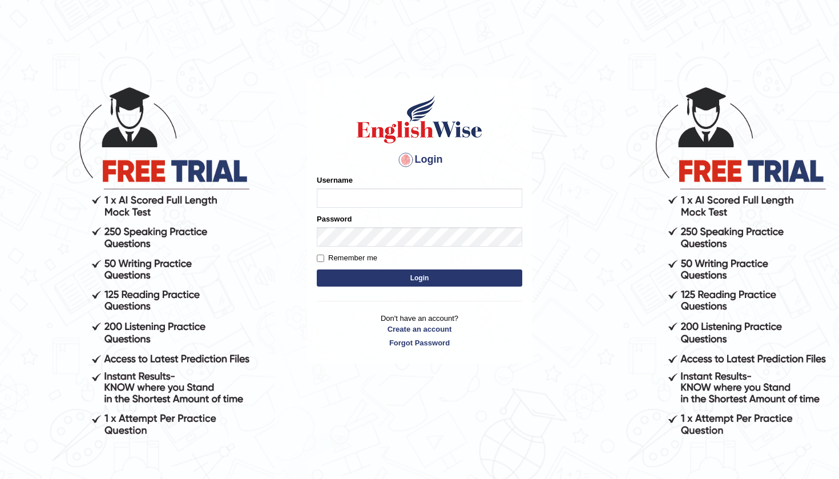 This screenshot has width=839, height=479. What do you see at coordinates (419, 342) in the screenshot?
I see `a: Forgot Password` at bounding box center [419, 342].